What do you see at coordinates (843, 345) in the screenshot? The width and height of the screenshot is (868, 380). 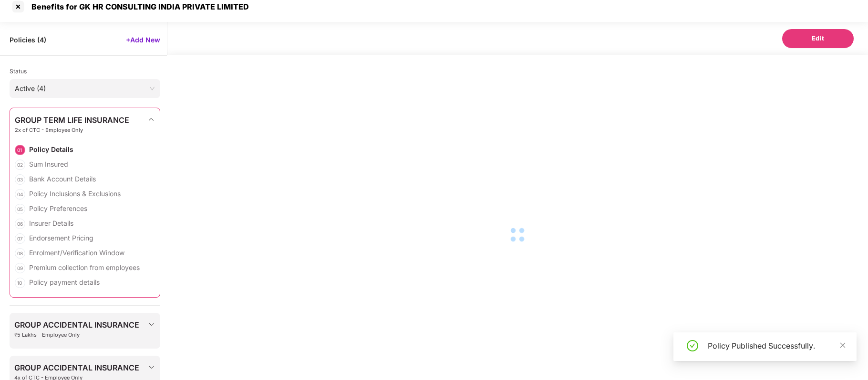 I see `span: close` at bounding box center [843, 345].